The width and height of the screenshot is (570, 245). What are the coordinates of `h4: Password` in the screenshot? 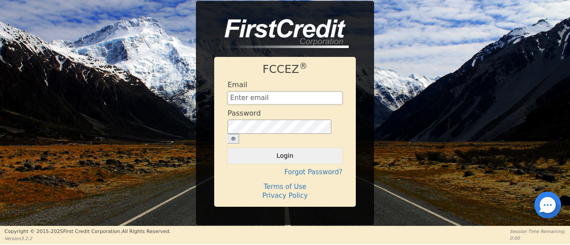 It's located at (244, 113).